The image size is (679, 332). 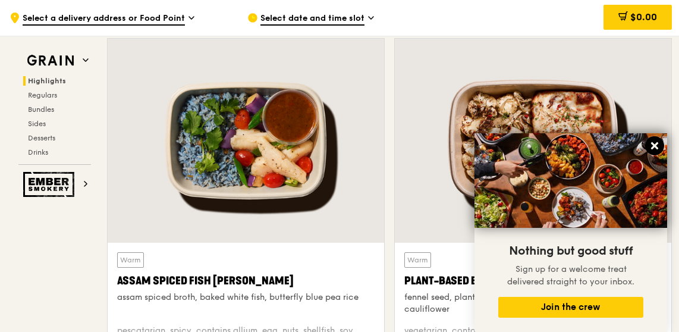 I want to click on div: Plant-Based Beef Lasagna, so click(x=533, y=281).